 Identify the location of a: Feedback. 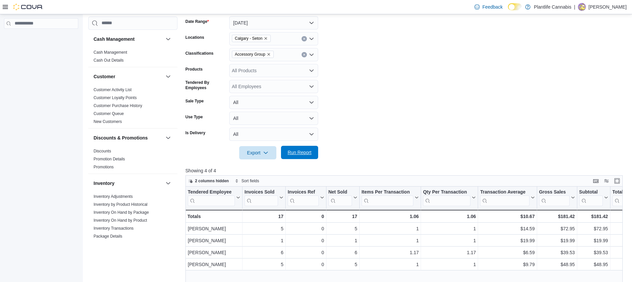
(489, 7).